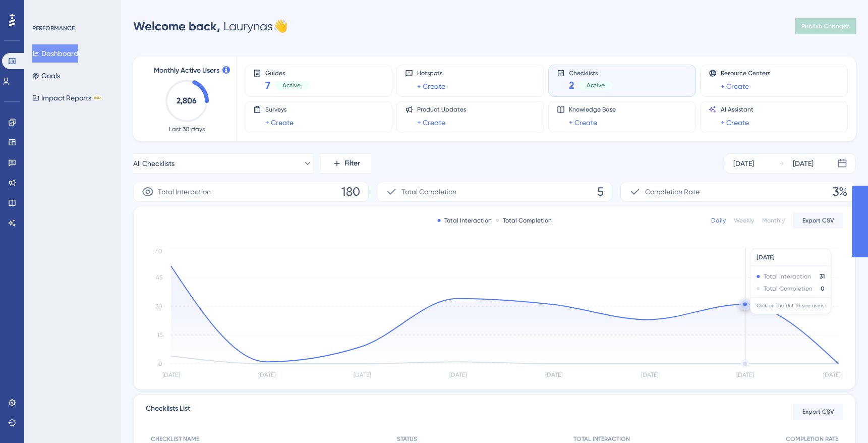 This screenshot has height=443, width=868. What do you see at coordinates (601, 439) in the screenshot?
I see `span: TOTAL INTERACTION` at bounding box center [601, 439].